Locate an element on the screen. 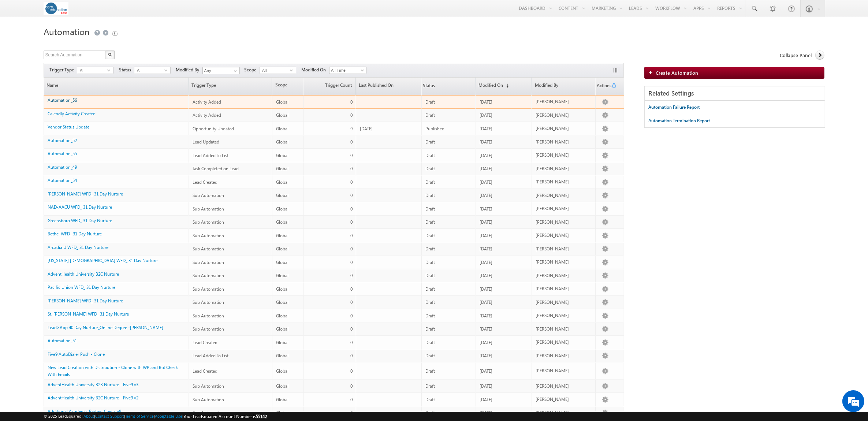  a: Show All Items is located at coordinates (235, 71).